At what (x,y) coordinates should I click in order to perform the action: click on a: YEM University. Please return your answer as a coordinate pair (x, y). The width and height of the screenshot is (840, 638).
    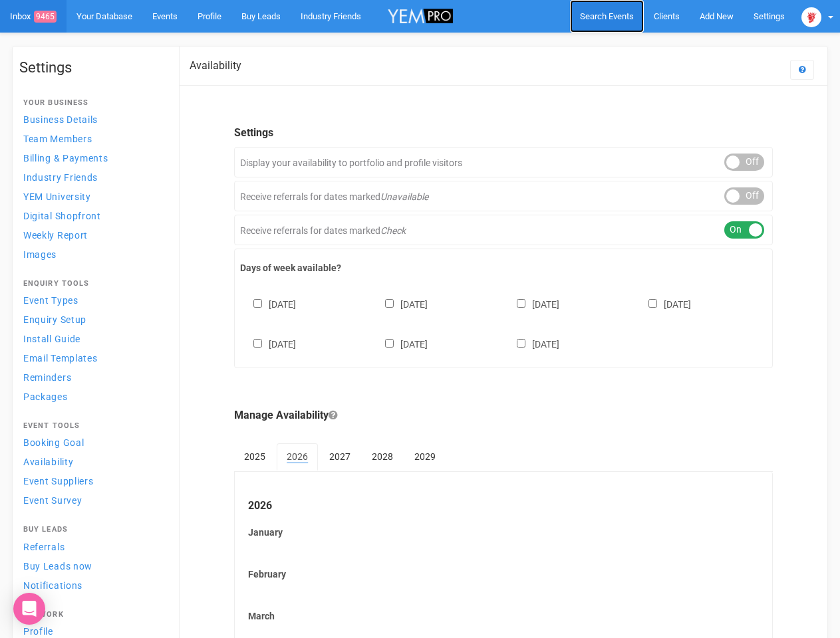
    Looking at the image, I should click on (92, 196).